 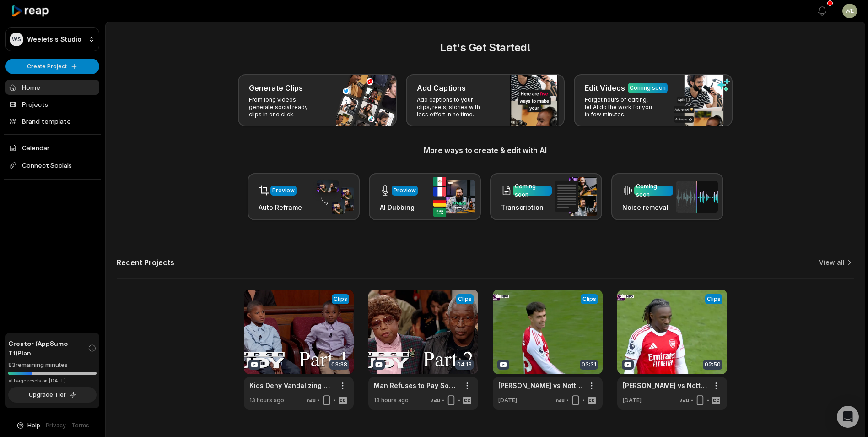 What do you see at coordinates (52, 147) in the screenshot?
I see `a: Calendar` at bounding box center [52, 147].